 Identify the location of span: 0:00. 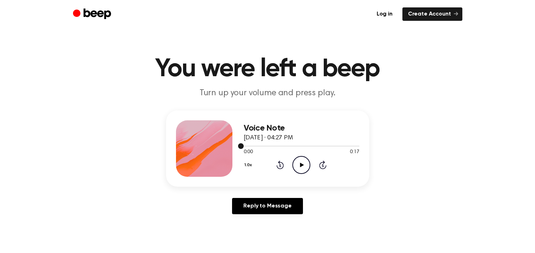
(248, 152).